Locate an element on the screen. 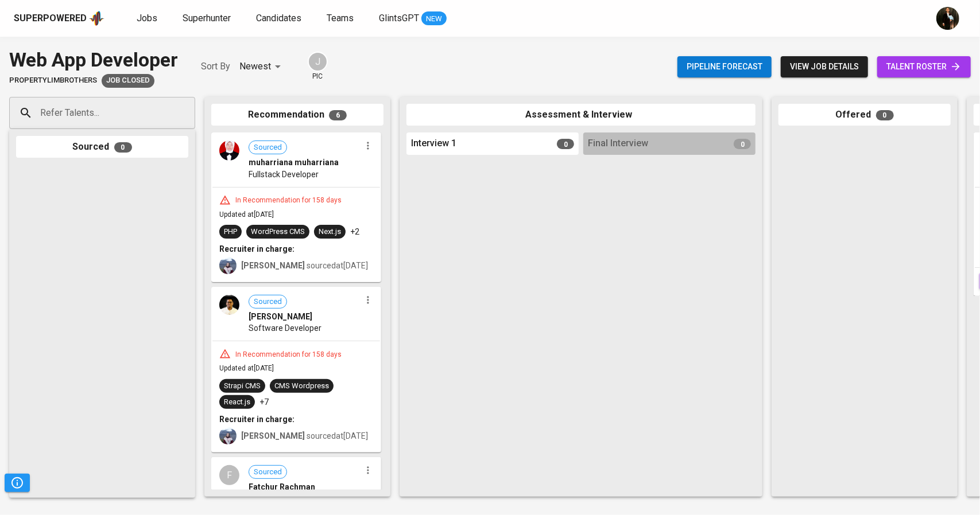  div: Next.js is located at coordinates (329, 232).